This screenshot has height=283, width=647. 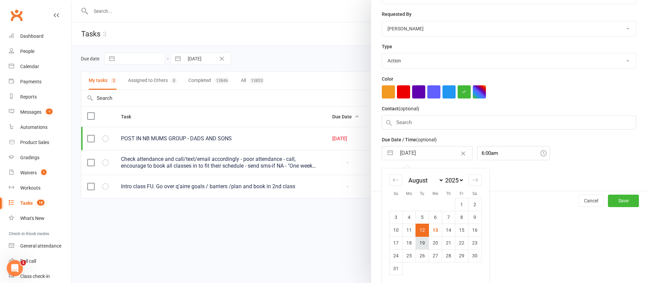 What do you see at coordinates (41, 202) in the screenshot?
I see `span: 18` at bounding box center [41, 202].